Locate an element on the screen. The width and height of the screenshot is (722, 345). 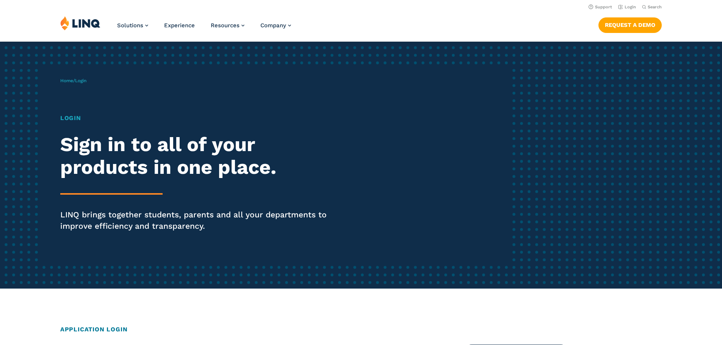
img: LINQ | K‑12 Software is located at coordinates (80, 23).